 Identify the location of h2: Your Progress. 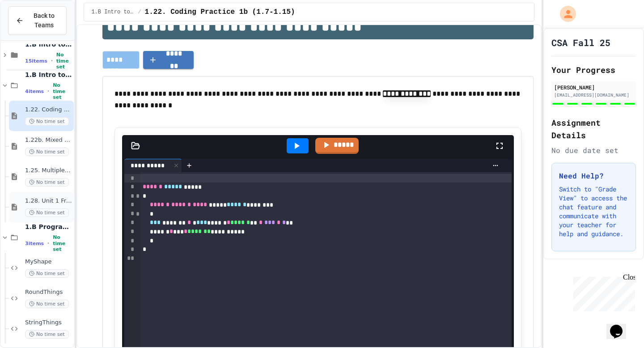
(594, 70).